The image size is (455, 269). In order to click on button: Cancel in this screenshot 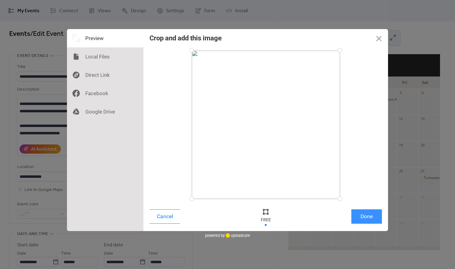, I will do `click(165, 216)`.